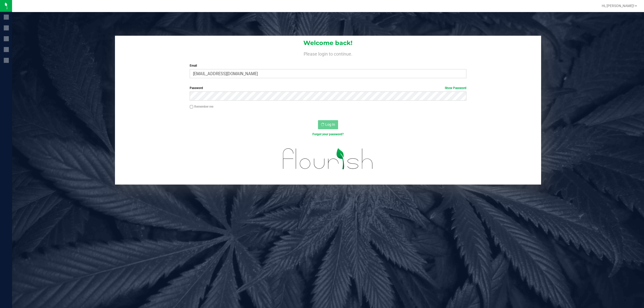 Image resolution: width=644 pixels, height=308 pixels. What do you see at coordinates (201, 107) in the screenshot?
I see `label: Remember me` at bounding box center [201, 107].